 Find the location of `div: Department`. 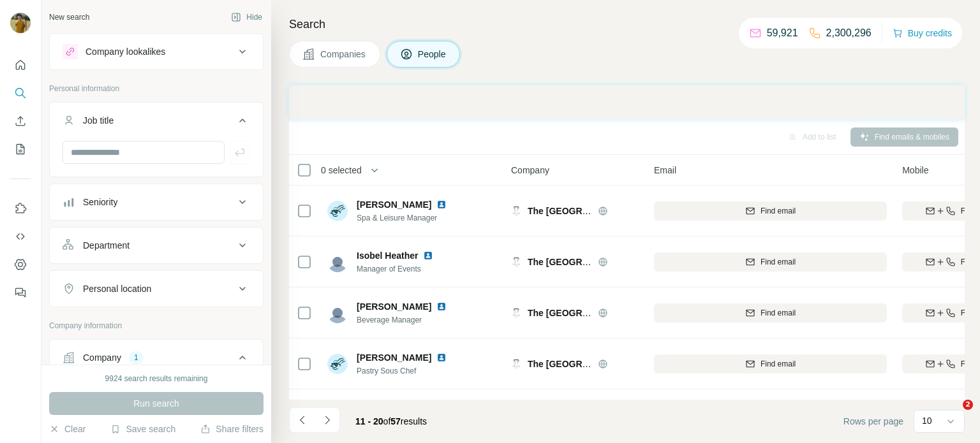

div: Department is located at coordinates (106, 245).